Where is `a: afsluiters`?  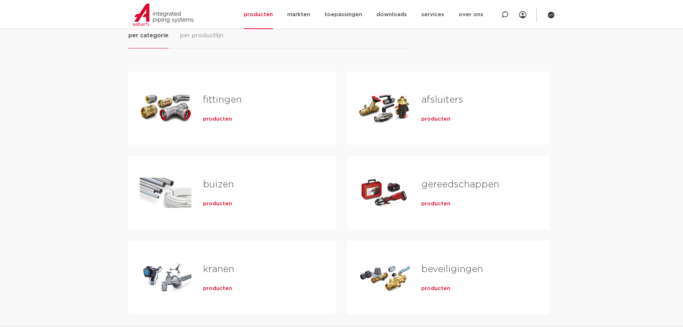
a: afsluiters is located at coordinates (442, 100).